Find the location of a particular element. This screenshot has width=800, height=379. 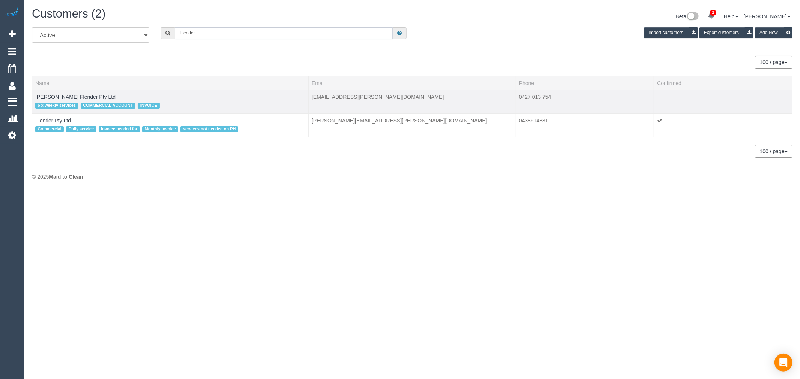

strong: Maid to Clean is located at coordinates (66, 177).